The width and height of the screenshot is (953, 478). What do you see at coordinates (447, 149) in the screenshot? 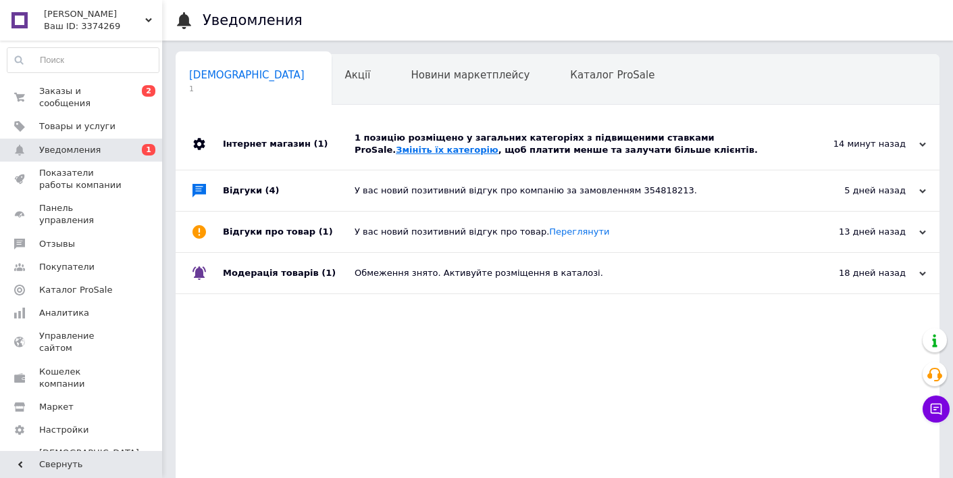
I see `a: Змініть їх категорію` at bounding box center [447, 149].